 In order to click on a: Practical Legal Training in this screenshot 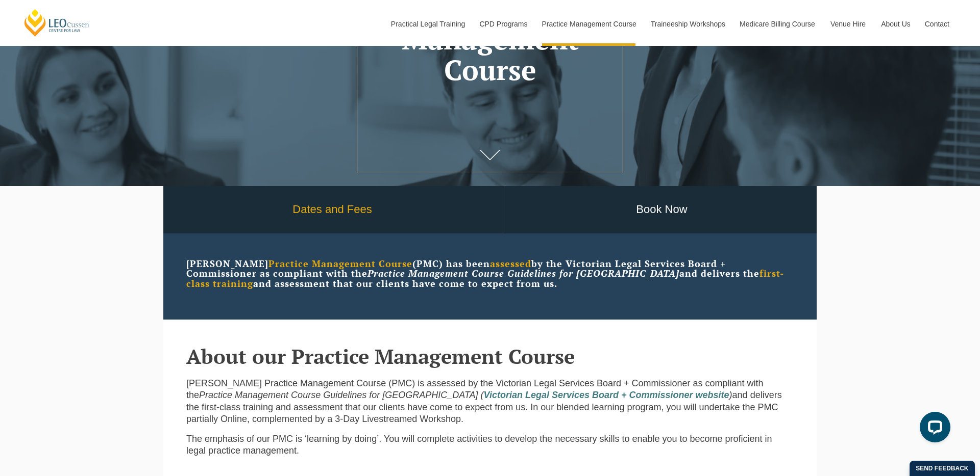, I will do `click(428, 24)`.